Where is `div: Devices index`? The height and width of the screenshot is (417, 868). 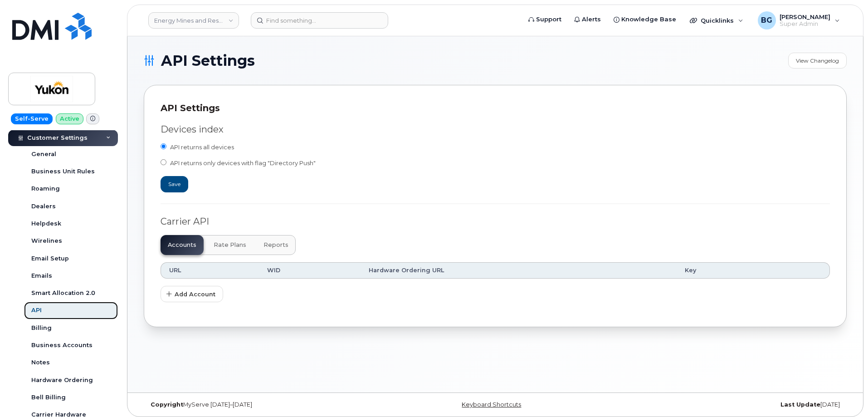
div: Devices index is located at coordinates (495, 130).